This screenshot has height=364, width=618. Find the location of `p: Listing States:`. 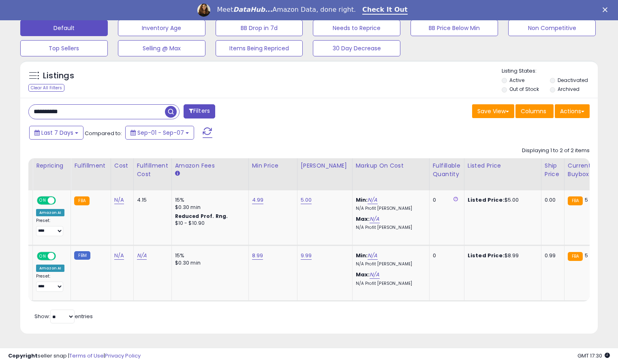

p: Listing States: is located at coordinates (550, 71).